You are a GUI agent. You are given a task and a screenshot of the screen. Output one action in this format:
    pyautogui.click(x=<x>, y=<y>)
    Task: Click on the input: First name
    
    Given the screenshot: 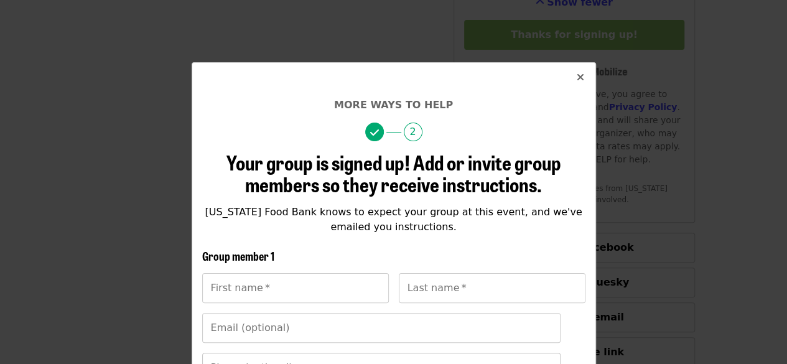 What is the action you would take?
    pyautogui.click(x=295, y=288)
    